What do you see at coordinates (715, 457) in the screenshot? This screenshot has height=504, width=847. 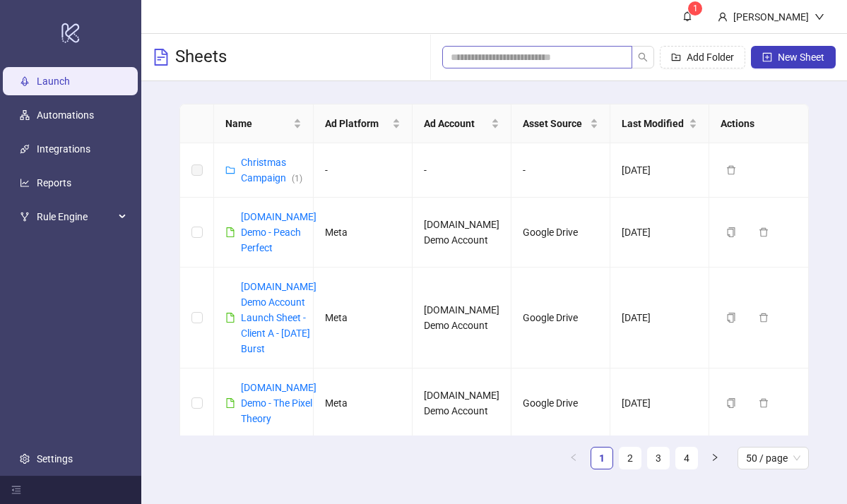 I see `span: right` at bounding box center [715, 457].